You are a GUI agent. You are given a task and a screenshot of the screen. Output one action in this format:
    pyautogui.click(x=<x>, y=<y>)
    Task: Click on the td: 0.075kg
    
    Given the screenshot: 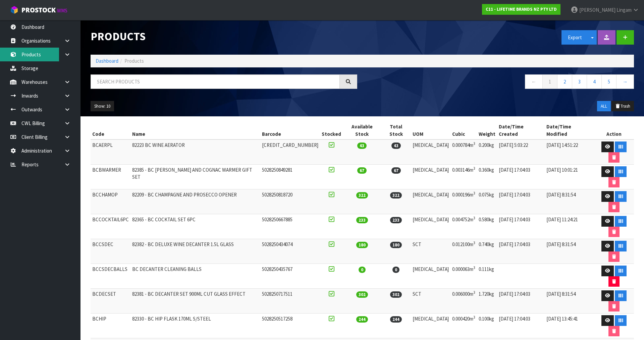 What is the action you would take?
    pyautogui.click(x=487, y=202)
    